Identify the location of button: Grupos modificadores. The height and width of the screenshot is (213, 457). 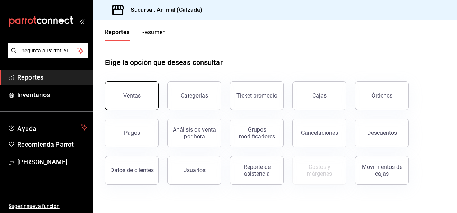
(257, 133).